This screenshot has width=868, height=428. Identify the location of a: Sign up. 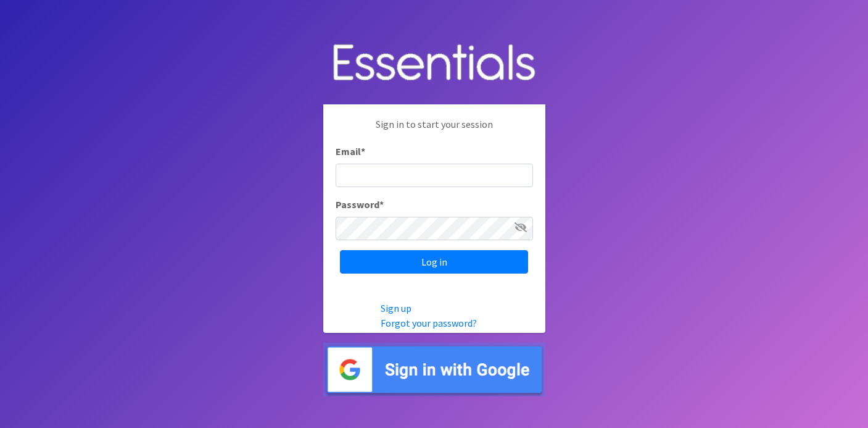
(396, 308).